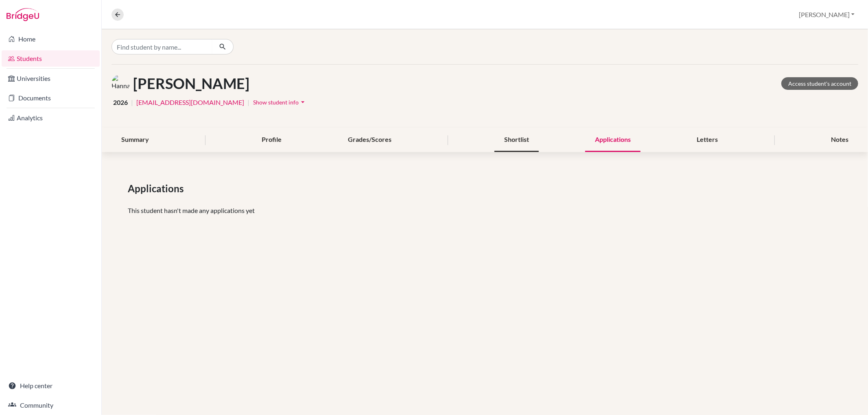 The image size is (868, 415). What do you see at coordinates (820, 83) in the screenshot?
I see `a: Access student's account` at bounding box center [820, 83].